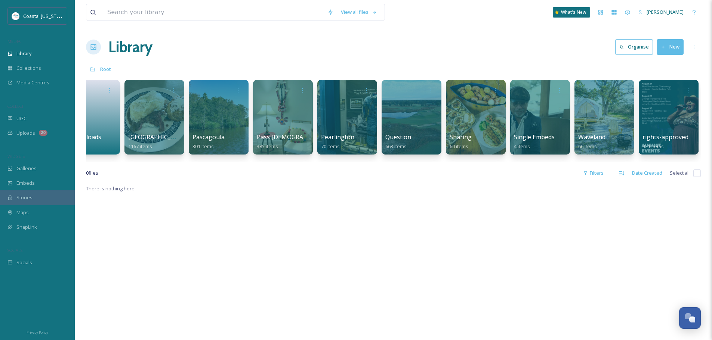 Image resolution: width=712 pixels, height=340 pixels. Describe the element at coordinates (460, 137) in the screenshot. I see `span: Sharing` at that location.